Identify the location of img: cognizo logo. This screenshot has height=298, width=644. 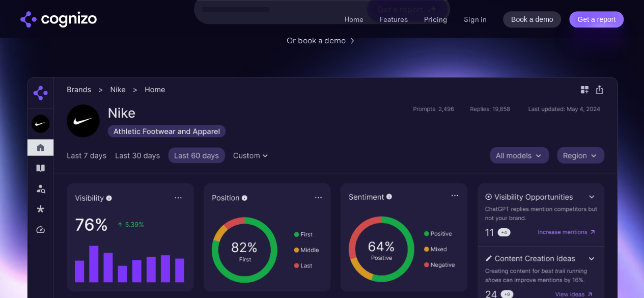
(58, 19).